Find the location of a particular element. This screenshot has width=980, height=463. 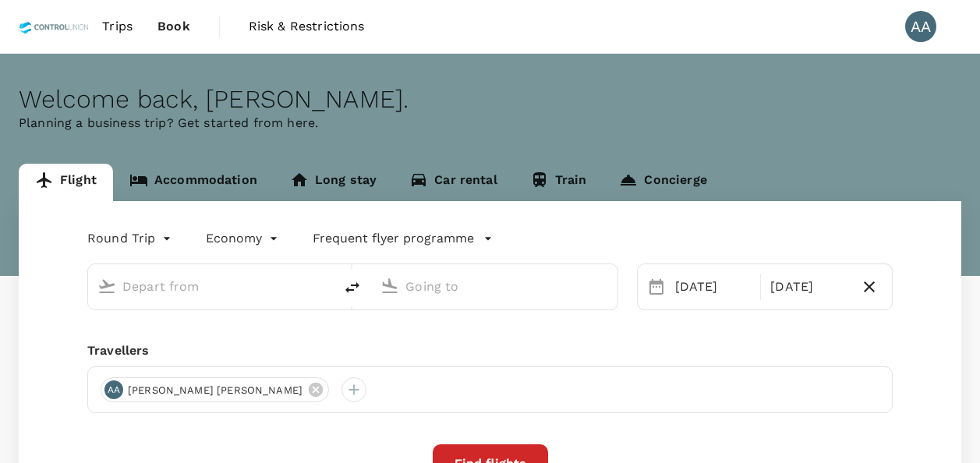

a: Flight is located at coordinates (66, 182).